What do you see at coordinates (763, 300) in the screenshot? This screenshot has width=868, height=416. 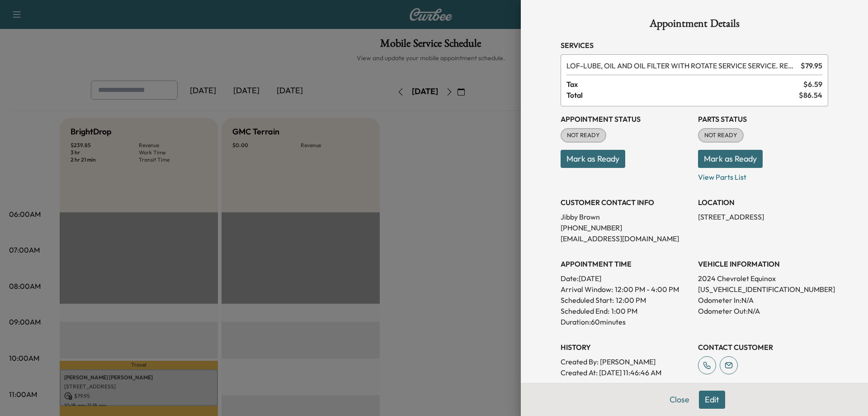 I see `p: Odometer In: N/A` at bounding box center [763, 300].